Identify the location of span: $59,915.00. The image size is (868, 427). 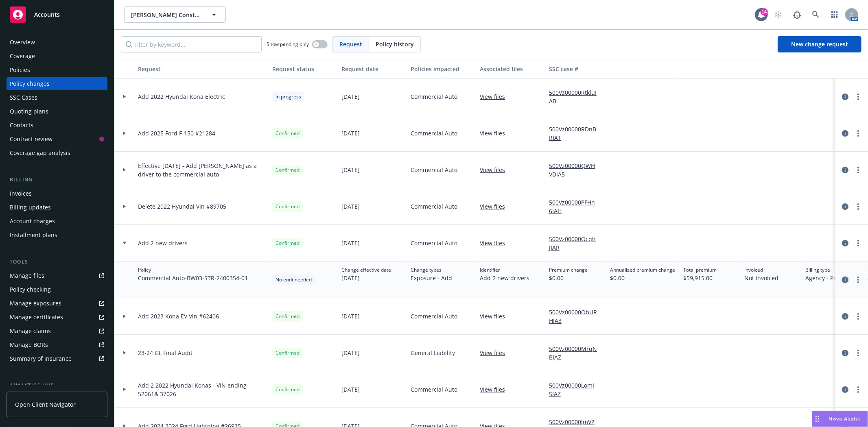
(700, 278).